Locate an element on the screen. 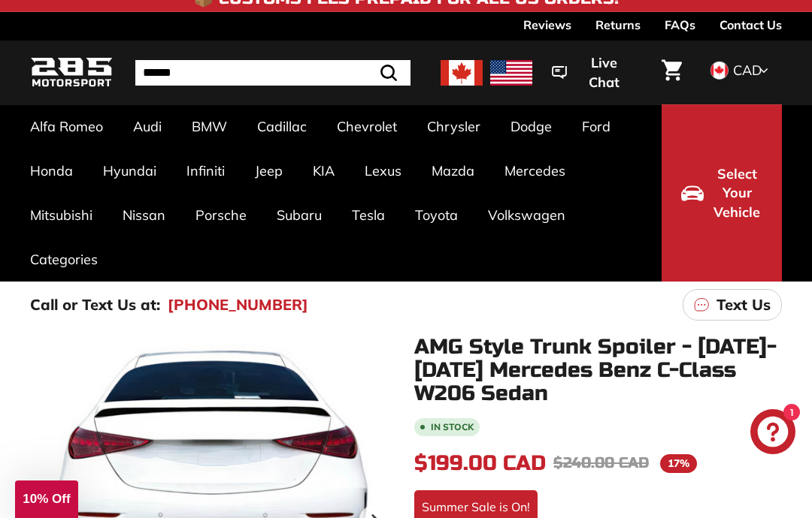 Image resolution: width=812 pixels, height=518 pixels. a: Volkswagen is located at coordinates (526, 215).